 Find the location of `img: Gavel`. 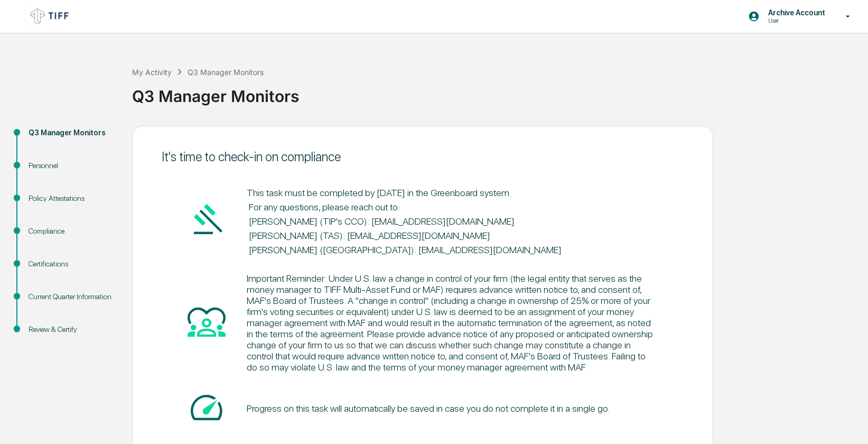

img: Gavel is located at coordinates (207, 220).